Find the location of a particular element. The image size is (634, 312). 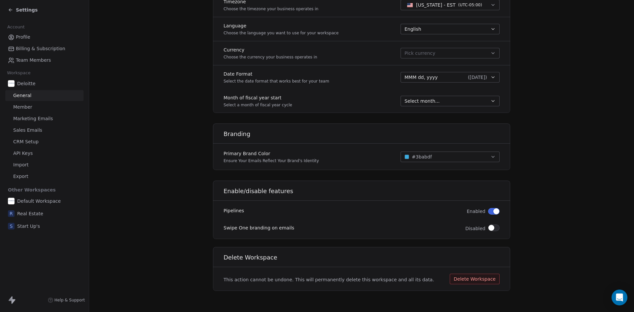

a: Billing & Subscription is located at coordinates (44, 49).